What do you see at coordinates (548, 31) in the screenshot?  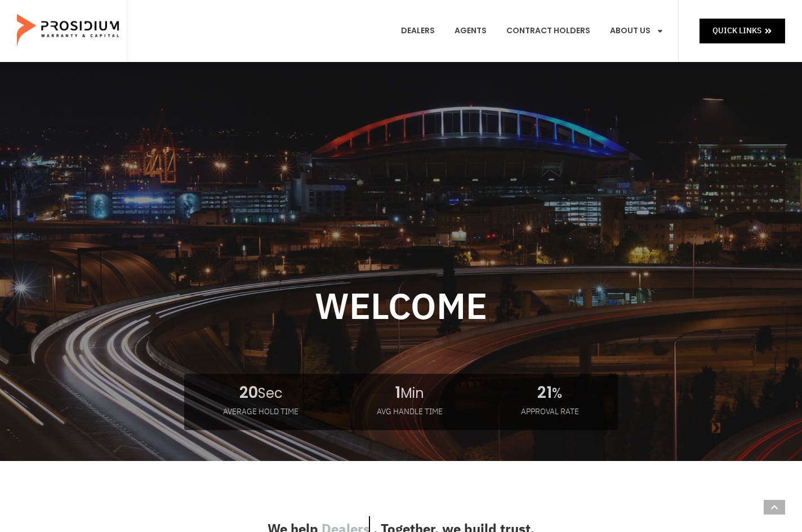 I see `a: Contract Holders` at bounding box center [548, 31].